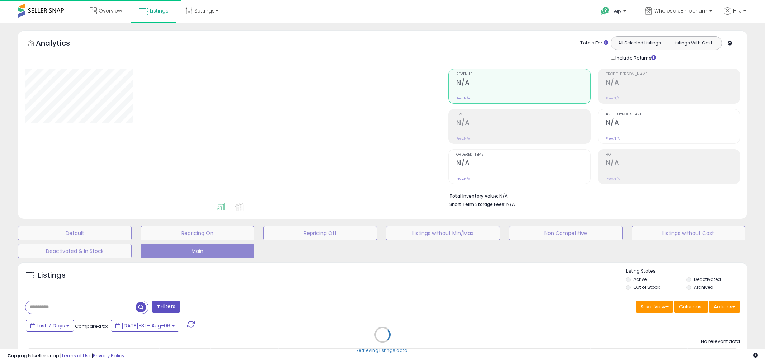  Describe the element at coordinates (605, 11) in the screenshot. I see `i: Get Help` at that location.